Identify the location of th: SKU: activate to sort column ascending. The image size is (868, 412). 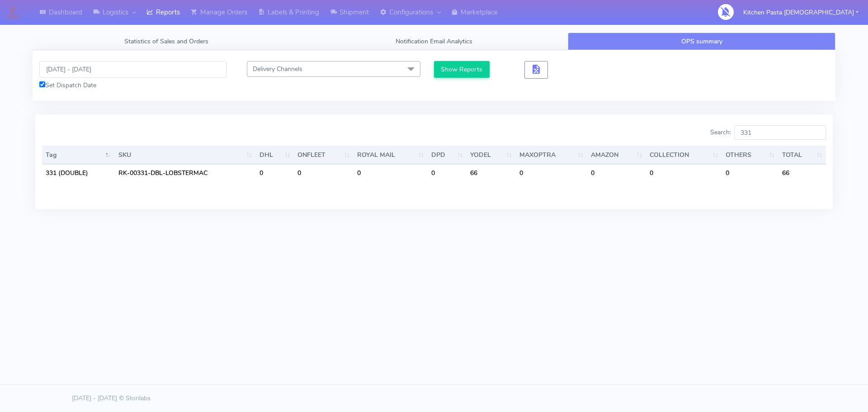
(185, 155).